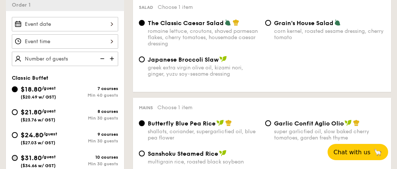 This screenshot has height=169, width=397. I want to click on input: Event date, so click(65, 24).